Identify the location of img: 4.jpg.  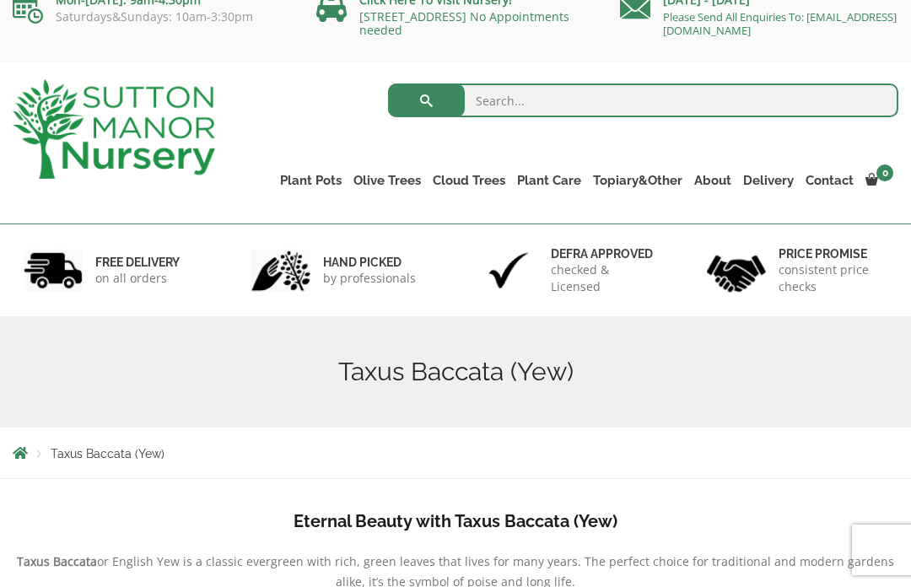
(736, 270).